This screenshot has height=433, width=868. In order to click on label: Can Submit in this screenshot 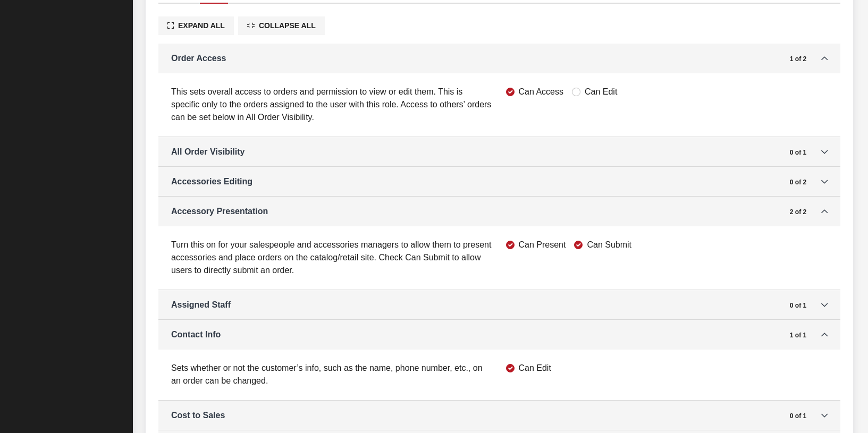, I will do `click(609, 245)`.